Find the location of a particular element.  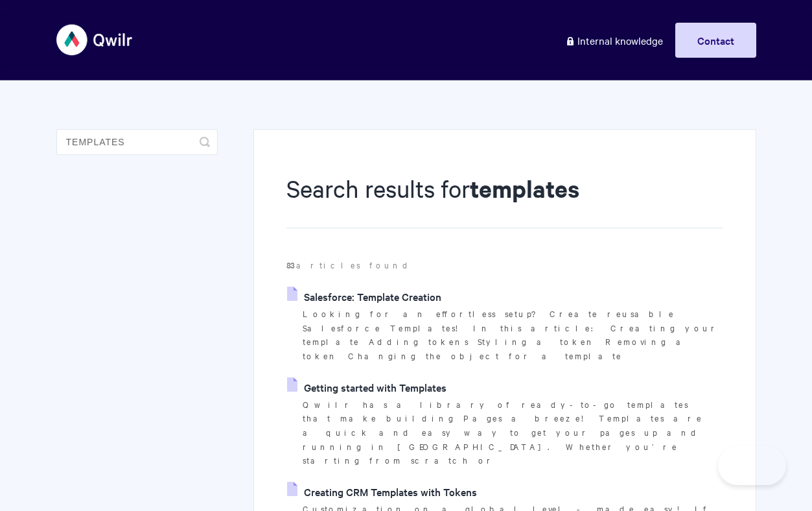

a: Contact is located at coordinates (715, 40).